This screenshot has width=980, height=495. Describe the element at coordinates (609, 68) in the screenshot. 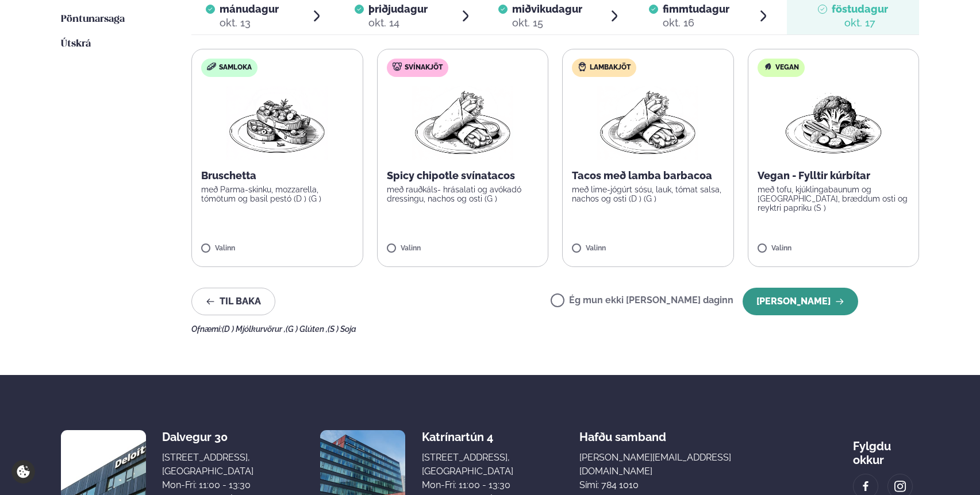

I see `span: Lambakjöt` at that location.